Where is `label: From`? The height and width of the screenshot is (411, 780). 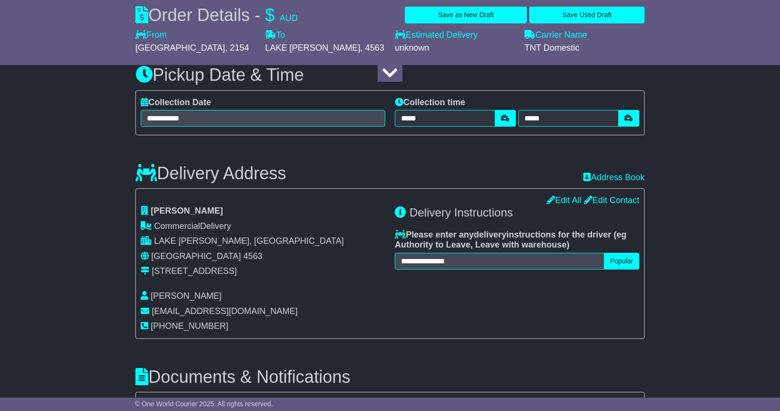 label: From is located at coordinates (151, 35).